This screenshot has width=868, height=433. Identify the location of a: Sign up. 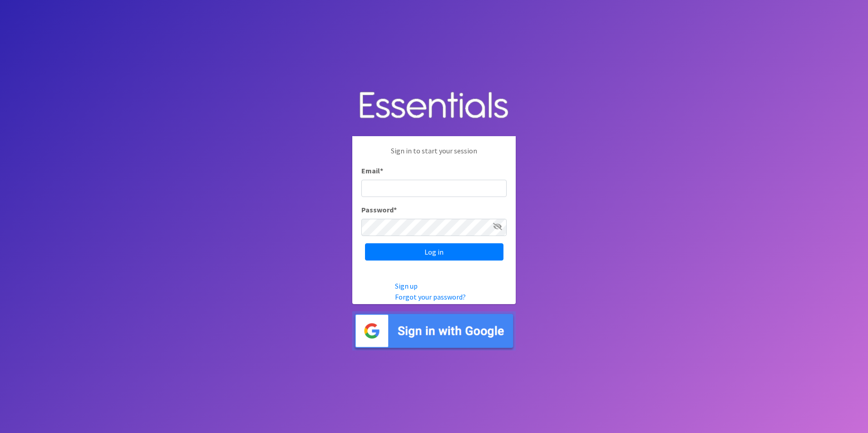
(406, 286).